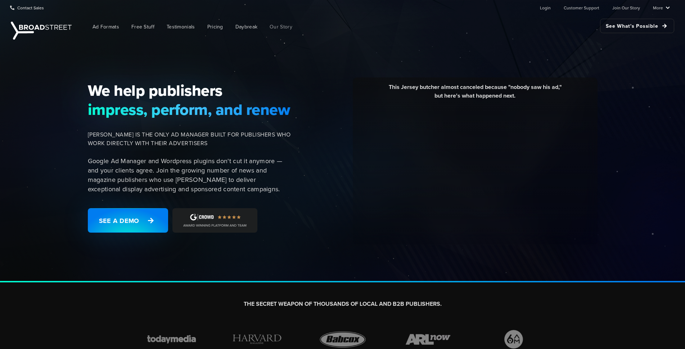  What do you see at coordinates (181, 27) in the screenshot?
I see `a: Testimonials` at bounding box center [181, 27].